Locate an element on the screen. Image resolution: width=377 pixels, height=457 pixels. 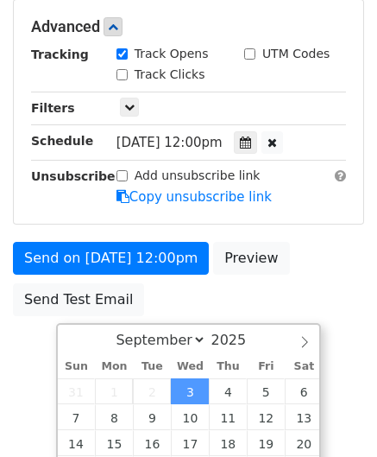
input: Year is located at coordinates (237, 339).